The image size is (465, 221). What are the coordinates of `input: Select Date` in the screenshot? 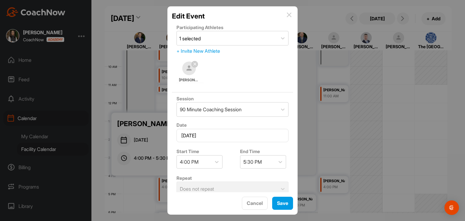 It's located at (233, 135).